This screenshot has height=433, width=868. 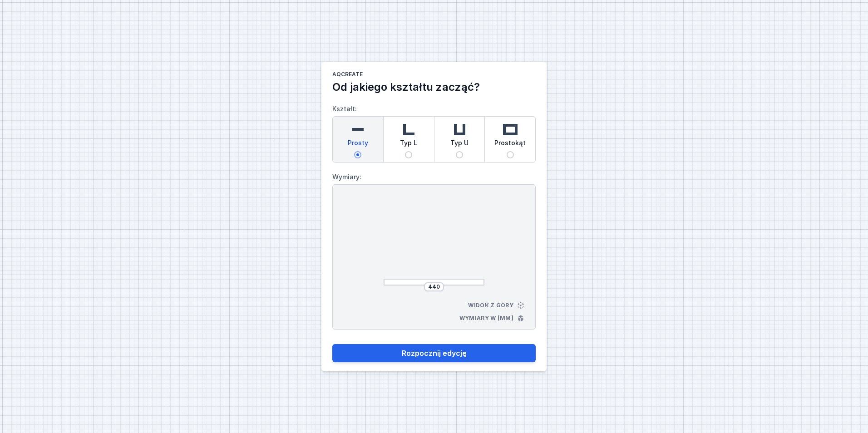 I want to click on label: Kształt:, so click(x=434, y=132).